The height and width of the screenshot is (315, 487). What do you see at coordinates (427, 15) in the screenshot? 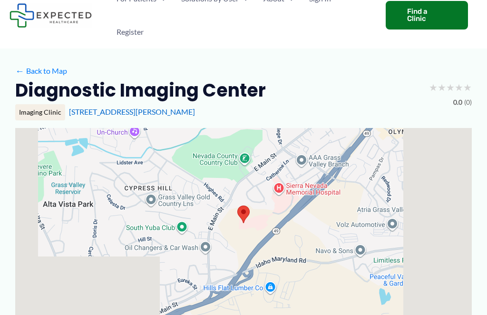
I see `div: Find a Clinic` at bounding box center [427, 15].